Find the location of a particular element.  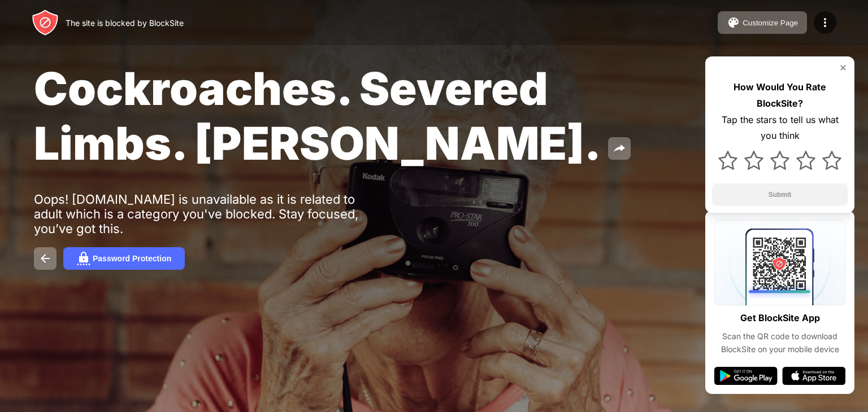

img: pallet.svg is located at coordinates (733, 22).